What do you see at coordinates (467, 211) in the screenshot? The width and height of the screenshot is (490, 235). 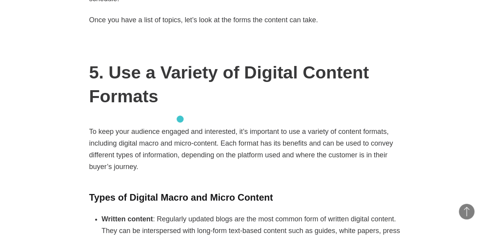 I see `button: Back to Top` at bounding box center [467, 211].